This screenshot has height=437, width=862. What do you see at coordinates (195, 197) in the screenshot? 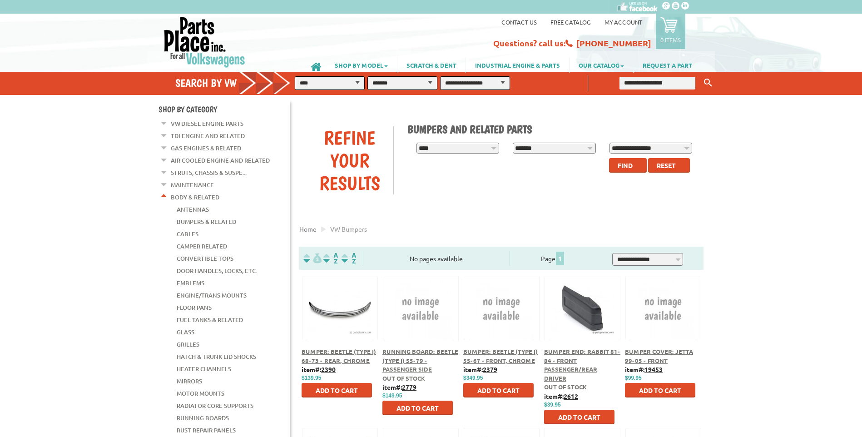
I see `a: Body & Related` at bounding box center [195, 197].